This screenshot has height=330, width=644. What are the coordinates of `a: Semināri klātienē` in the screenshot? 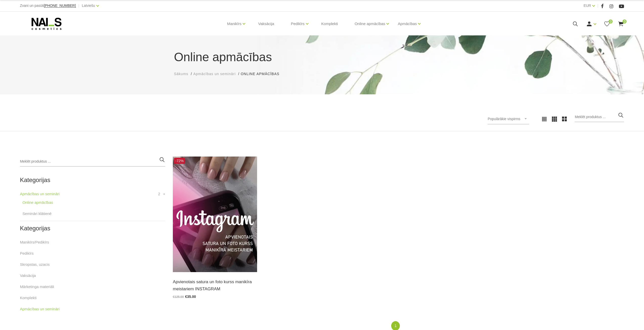 It's located at (37, 214).